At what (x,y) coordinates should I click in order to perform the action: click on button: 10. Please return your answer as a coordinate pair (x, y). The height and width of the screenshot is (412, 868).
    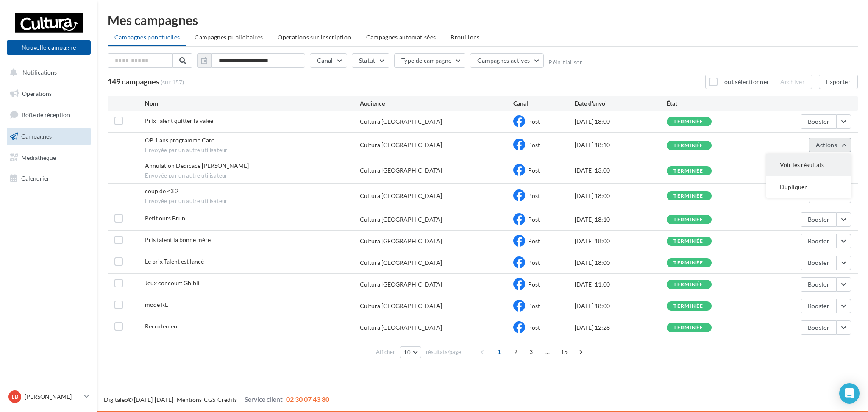
    Looking at the image, I should click on (410, 352).